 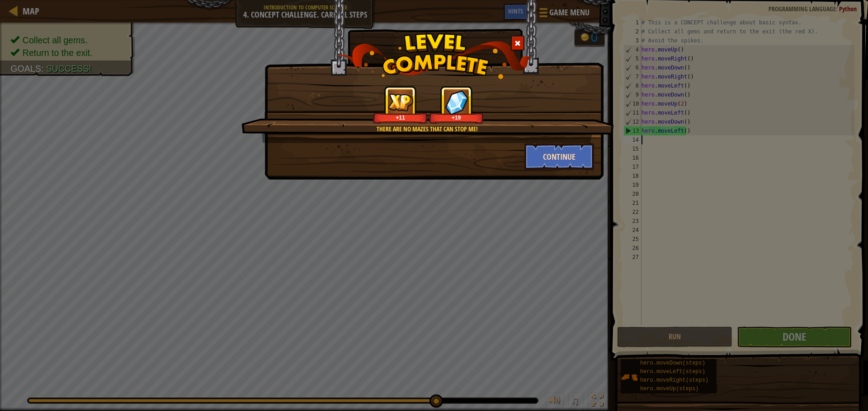 I want to click on img: level_complete.png, so click(x=434, y=56).